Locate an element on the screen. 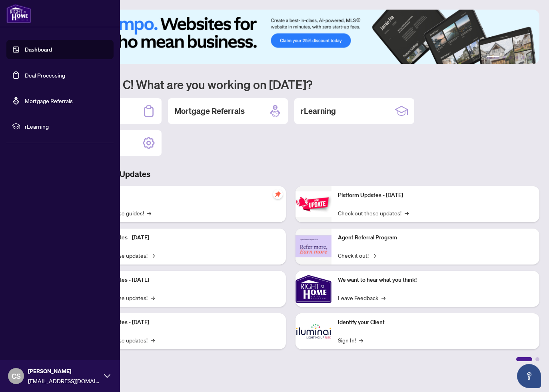 This screenshot has height=392, width=549. a: Mortgage Referrals is located at coordinates (49, 101).